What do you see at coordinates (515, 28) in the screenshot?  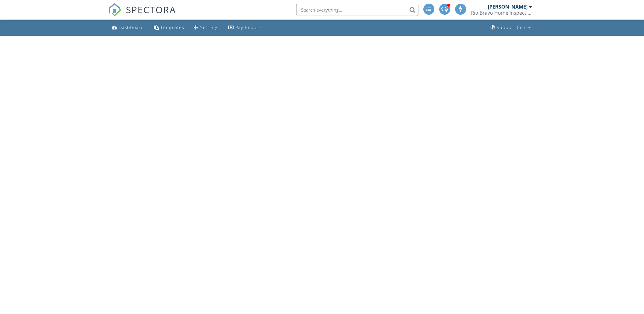 I see `div: Support Center` at bounding box center [515, 28].